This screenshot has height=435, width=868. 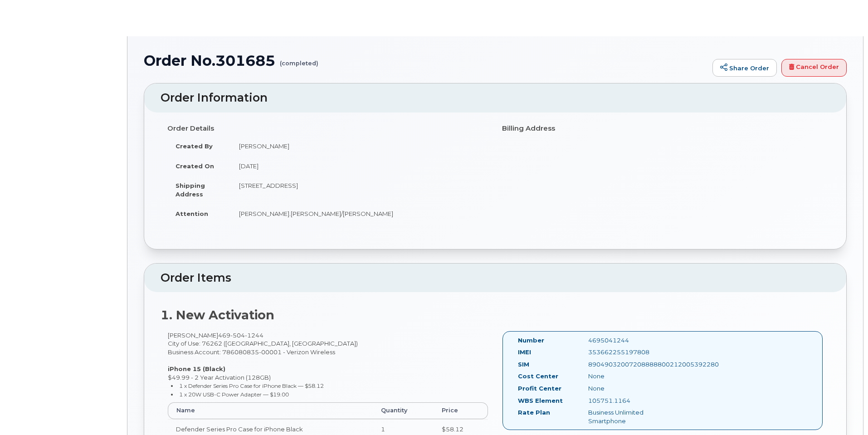 I want to click on th: Price, so click(x=461, y=410).